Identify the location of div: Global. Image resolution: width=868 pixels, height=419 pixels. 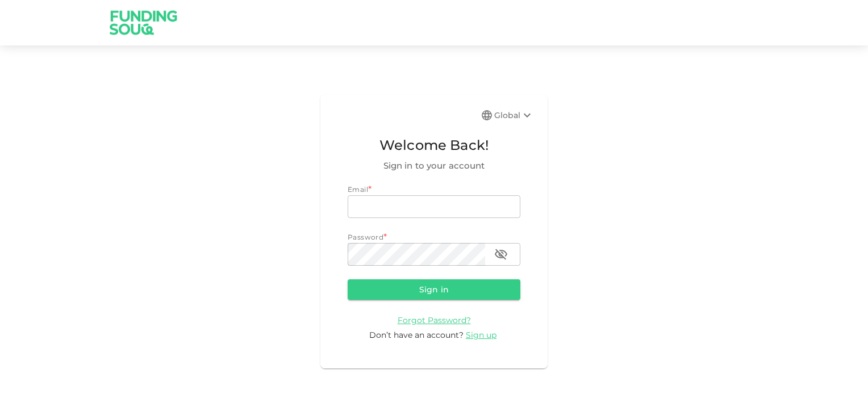
(514, 116).